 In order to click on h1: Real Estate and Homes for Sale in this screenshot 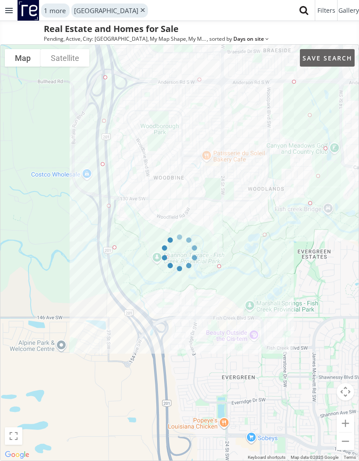, I will do `click(111, 29)`.